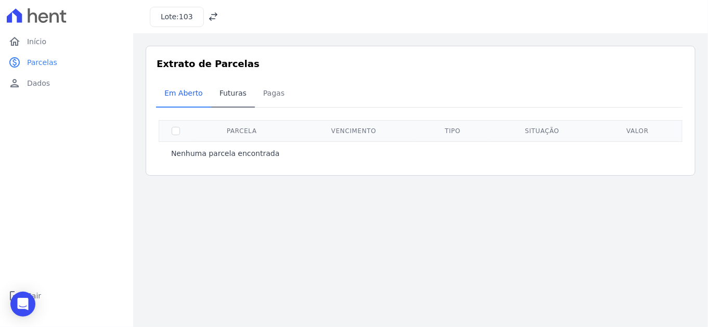 The image size is (708, 327). What do you see at coordinates (354, 131) in the screenshot?
I see `th: Vencimento` at bounding box center [354, 131].